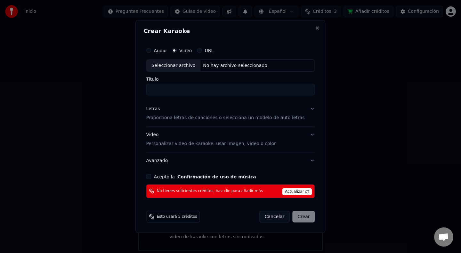 This screenshot has width=461, height=253. Describe the element at coordinates (230, 139) in the screenshot. I see `button: VideoPersonalizar video de karaoke: usar imagen, video o color` at that location.